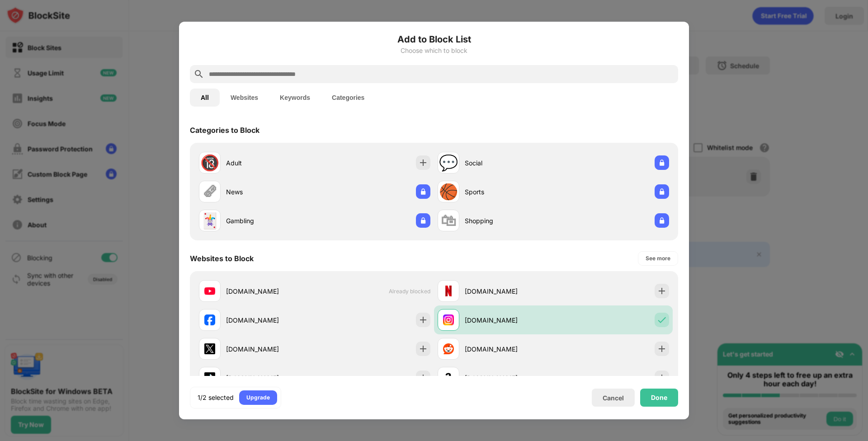  I want to click on div: Choose which to block, so click(434, 51).